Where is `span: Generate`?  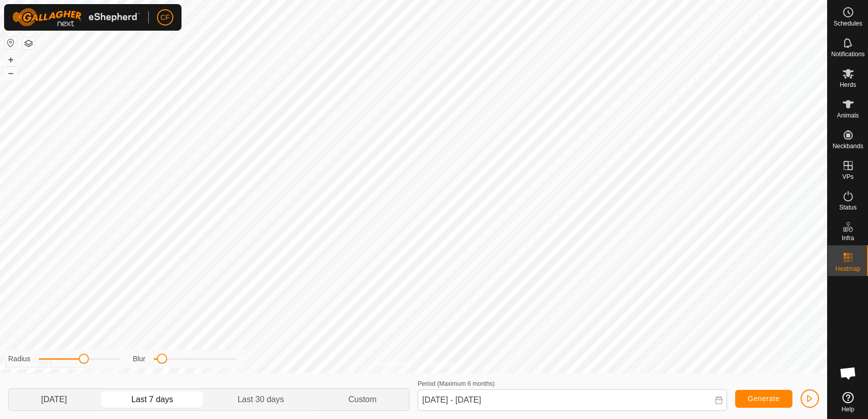
span: Generate is located at coordinates (764, 399).